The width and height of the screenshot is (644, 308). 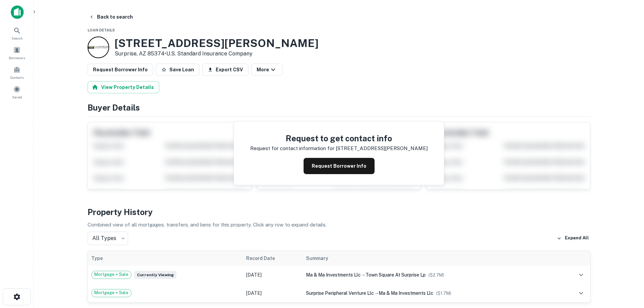 What do you see at coordinates (266, 70) in the screenshot?
I see `button: More` at bounding box center [266, 70].